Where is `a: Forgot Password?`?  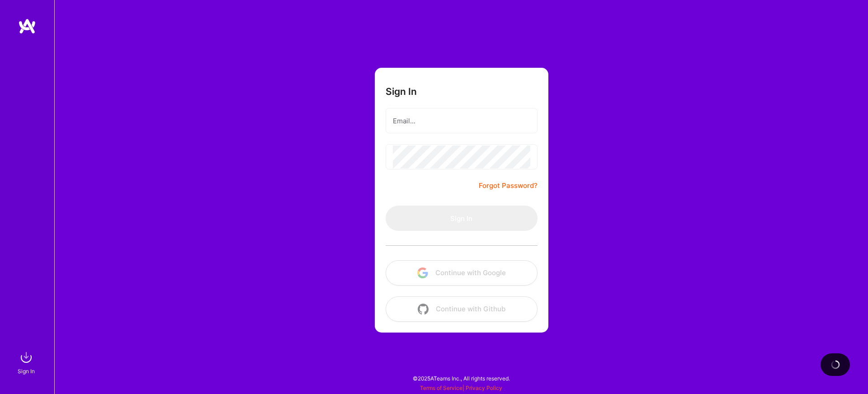
a: Forgot Password? is located at coordinates (508, 186).